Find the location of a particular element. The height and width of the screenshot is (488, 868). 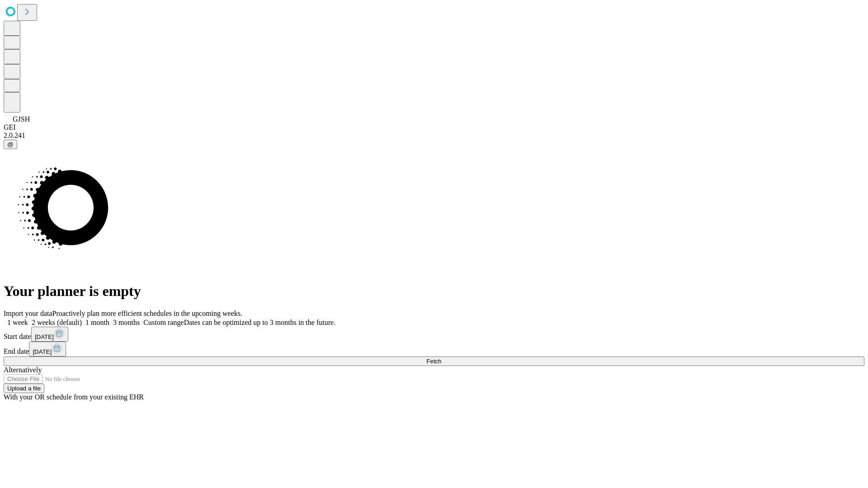

button: Upload a file is located at coordinates (24, 388).